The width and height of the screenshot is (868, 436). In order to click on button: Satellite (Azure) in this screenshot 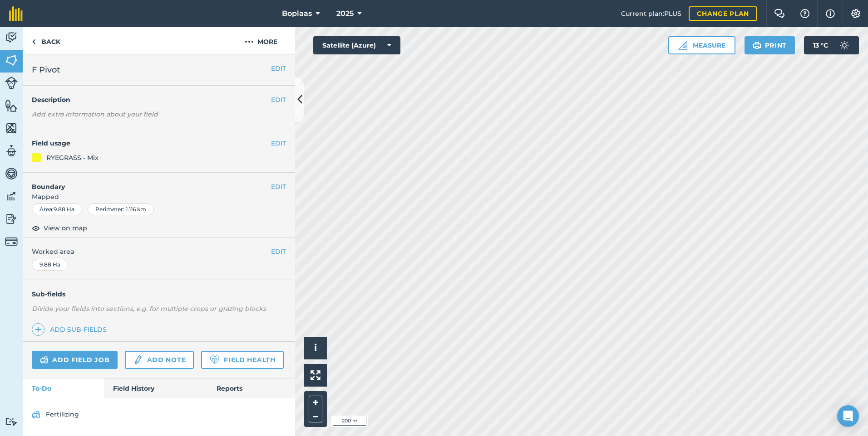, I will do `click(357, 45)`.